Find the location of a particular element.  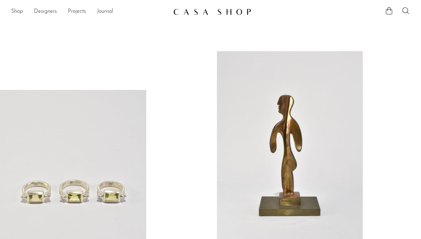

a: Projects is located at coordinates (77, 12).